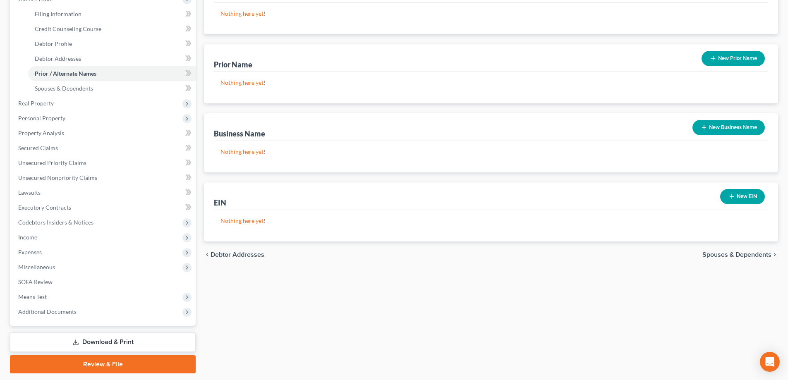  I want to click on button: New Prior Name, so click(733, 58).